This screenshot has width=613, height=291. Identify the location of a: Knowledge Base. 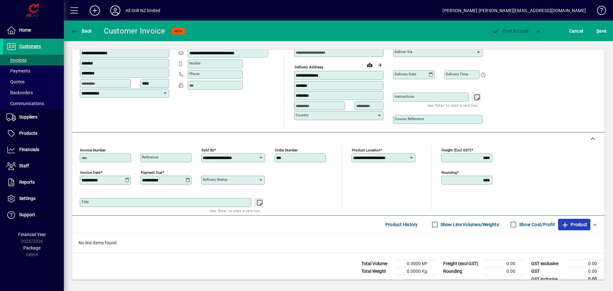
(598, 11).